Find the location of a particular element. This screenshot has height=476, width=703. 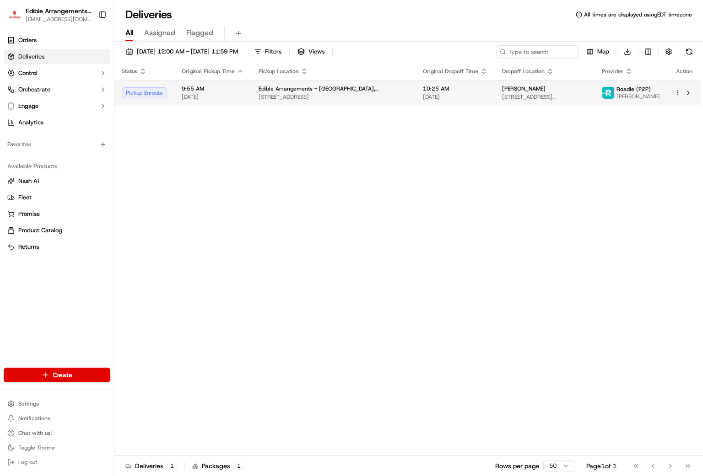

span: Dropoff Location is located at coordinates (523, 71).